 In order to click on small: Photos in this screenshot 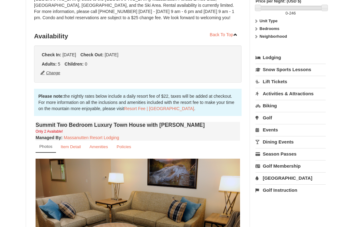, I will do `click(46, 147)`.